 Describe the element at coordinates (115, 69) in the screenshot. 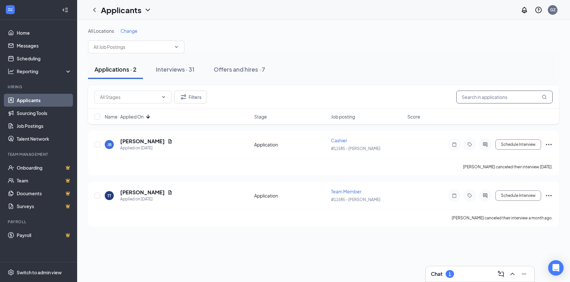

I see `div: Applications · 2` at that location.